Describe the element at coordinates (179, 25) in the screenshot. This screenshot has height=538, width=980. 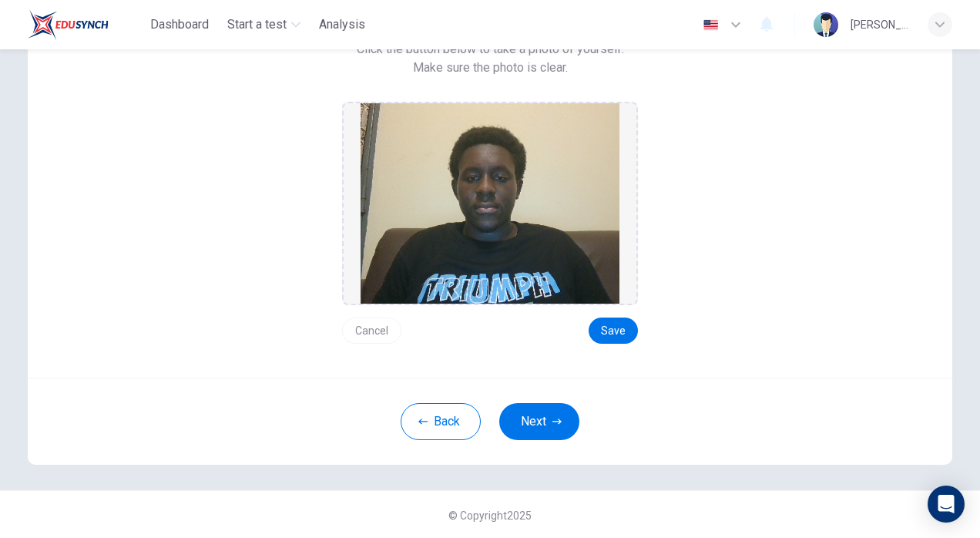
I see `a: Dashboard` at that location.